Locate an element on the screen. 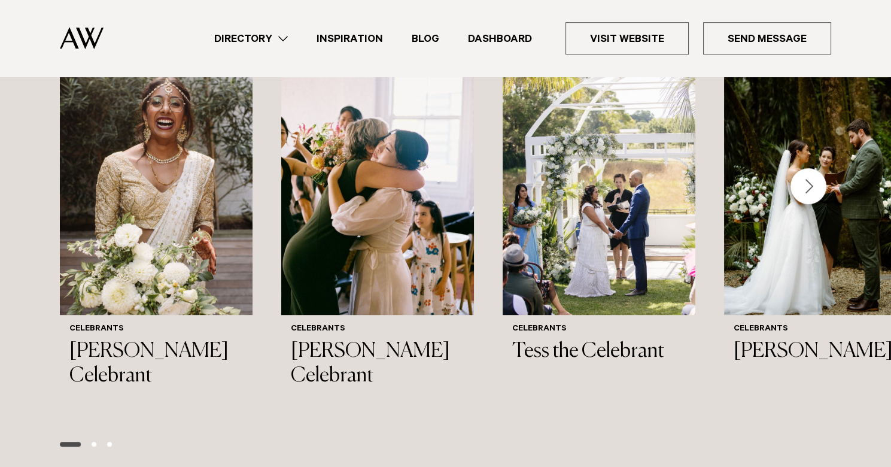  swiper-slide: 3 / 9 is located at coordinates (599, 239).